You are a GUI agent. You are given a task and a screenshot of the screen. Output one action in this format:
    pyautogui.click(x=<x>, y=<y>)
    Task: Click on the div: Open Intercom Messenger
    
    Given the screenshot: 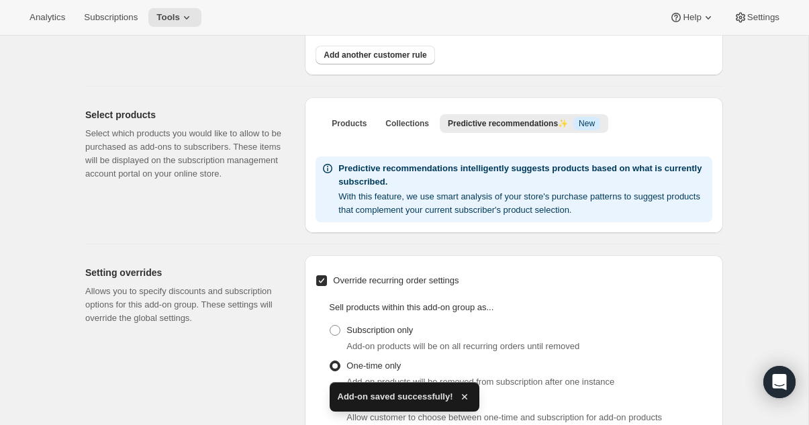 What is the action you would take?
    pyautogui.click(x=779, y=382)
    